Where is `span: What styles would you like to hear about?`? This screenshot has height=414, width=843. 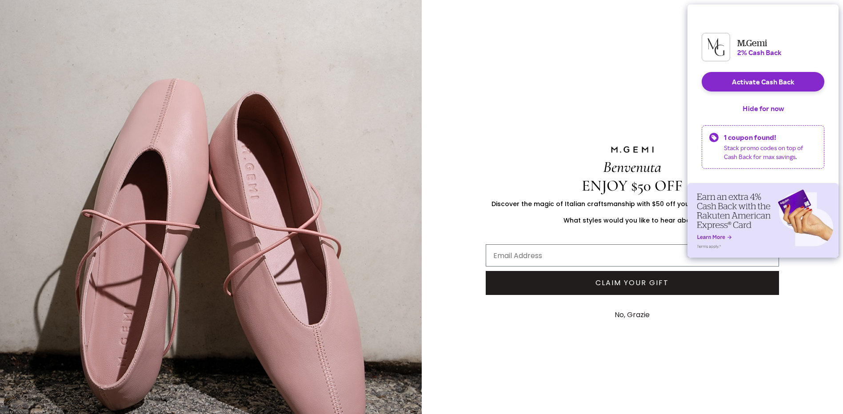
span: What styles would you like to hear about? is located at coordinates (632, 220).